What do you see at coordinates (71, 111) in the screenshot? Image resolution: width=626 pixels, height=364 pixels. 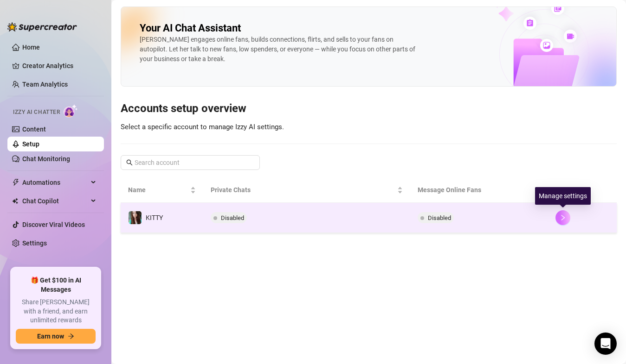 I see `img: AI Chatter` at bounding box center [71, 111].